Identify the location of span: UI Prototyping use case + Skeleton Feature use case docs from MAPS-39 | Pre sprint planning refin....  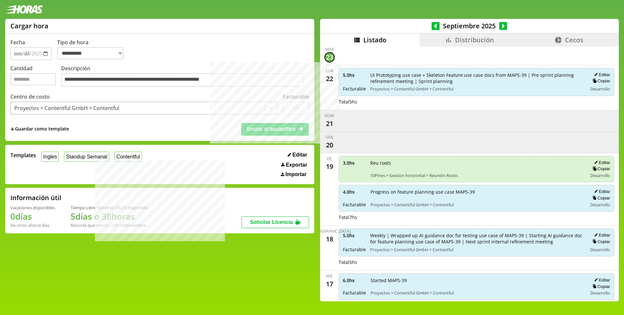
(476, 78).